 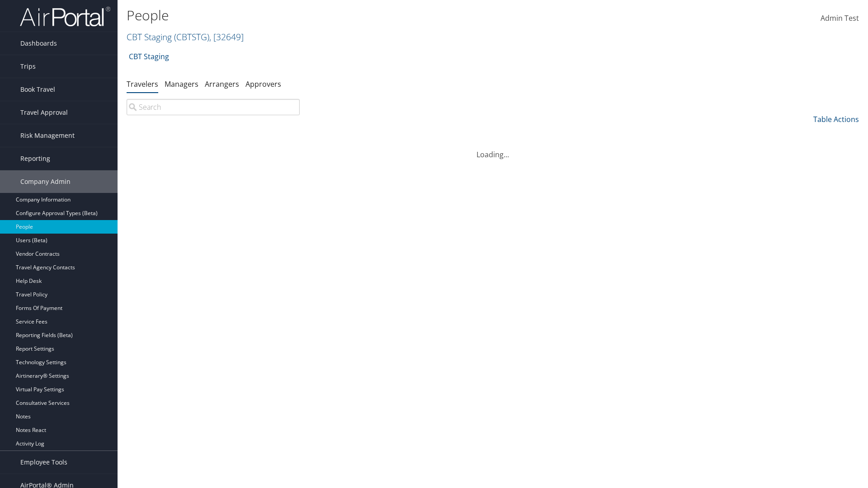 I want to click on span: Book Travel, so click(x=38, y=90).